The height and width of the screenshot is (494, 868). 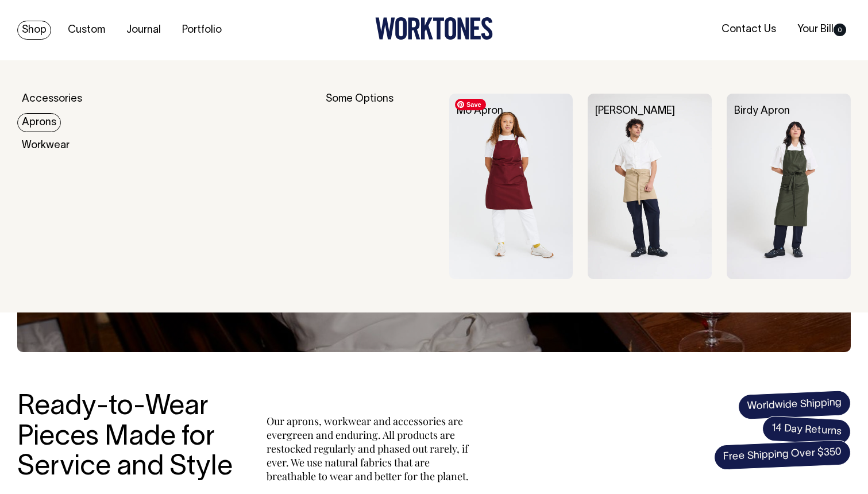 What do you see at coordinates (45, 145) in the screenshot?
I see `a: Workwear` at bounding box center [45, 145].